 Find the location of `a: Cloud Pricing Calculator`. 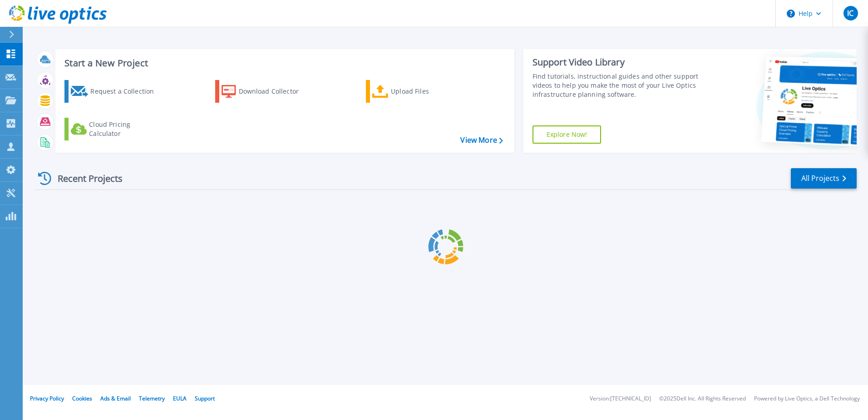

a: Cloud Pricing Calculator is located at coordinates (115, 129).